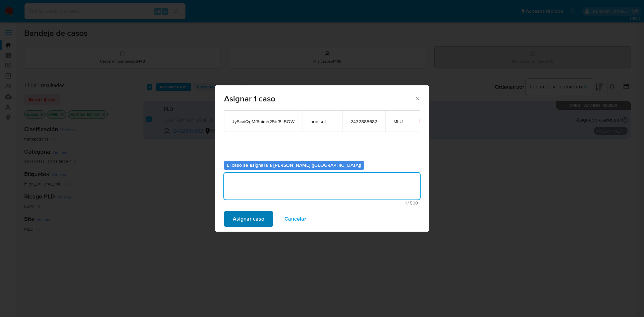  What do you see at coordinates (322, 203) in the screenshot?
I see `span: Máximo 500 caracteres` at bounding box center [322, 203].